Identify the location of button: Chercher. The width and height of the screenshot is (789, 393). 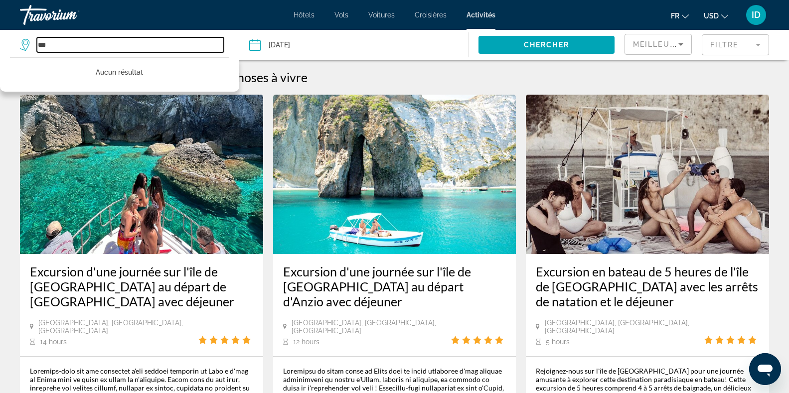
(546, 45).